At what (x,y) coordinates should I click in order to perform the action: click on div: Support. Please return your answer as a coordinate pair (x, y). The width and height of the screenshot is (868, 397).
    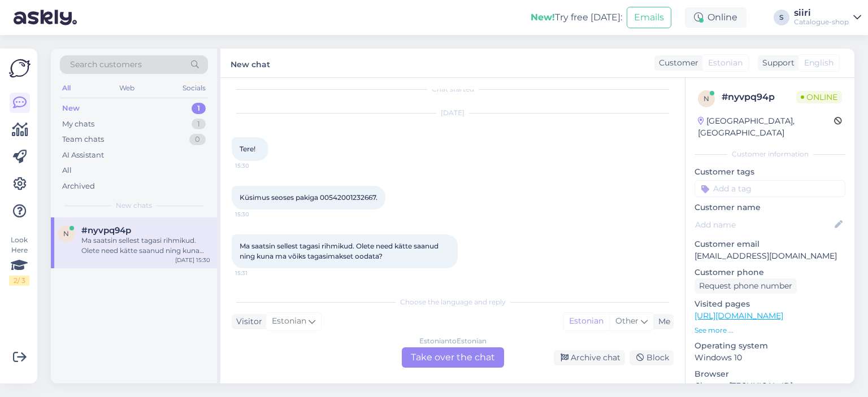
    Looking at the image, I should click on (776, 63).